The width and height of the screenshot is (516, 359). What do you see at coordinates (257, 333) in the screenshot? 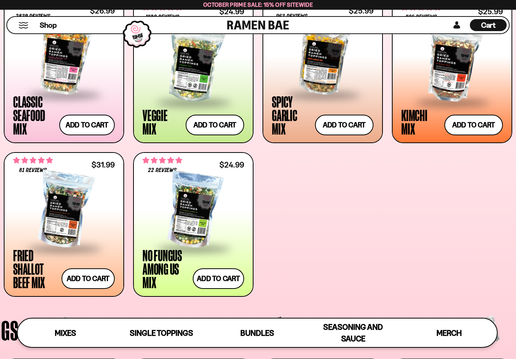
I see `a: Bundles` at bounding box center [257, 333].